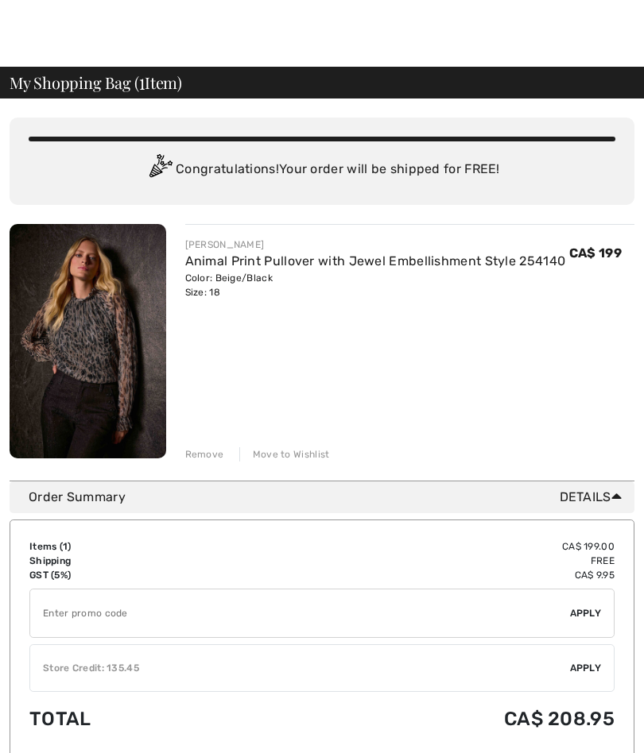 The width and height of the screenshot is (644, 753). I want to click on span: Details, so click(593, 497).